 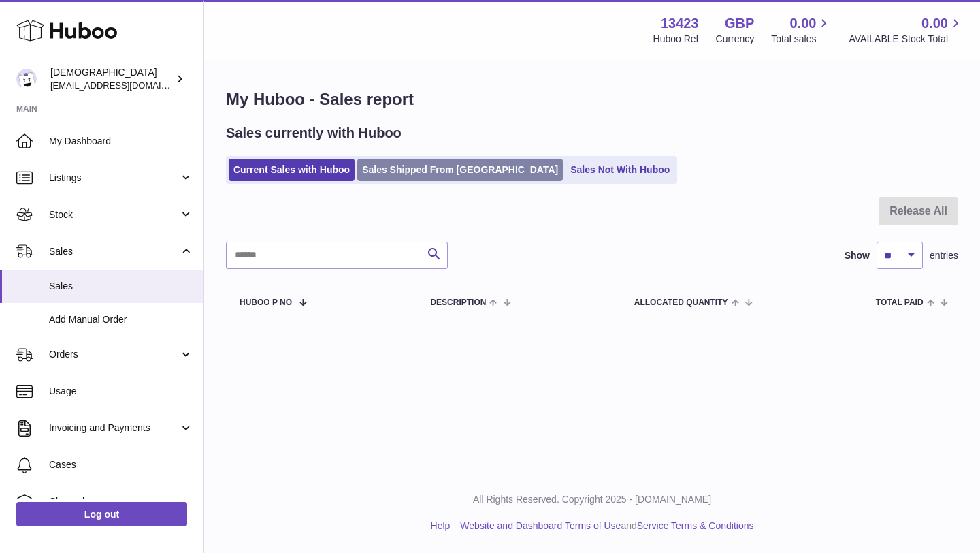 What do you see at coordinates (900, 303) in the screenshot?
I see `span: Total paid` at bounding box center [900, 303].